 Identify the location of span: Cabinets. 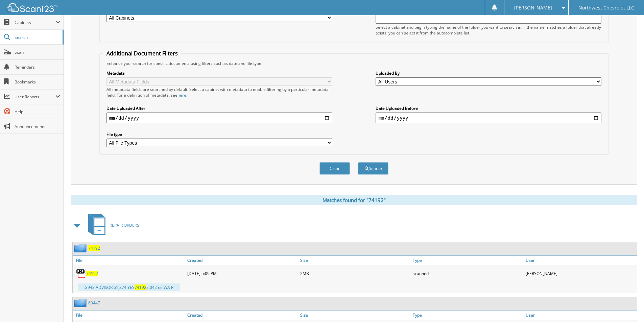
(35, 22).